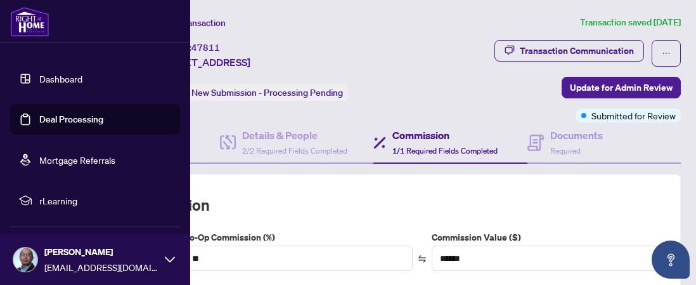  What do you see at coordinates (621, 88) in the screenshot?
I see `span: Update for Admin Review` at bounding box center [621, 88].